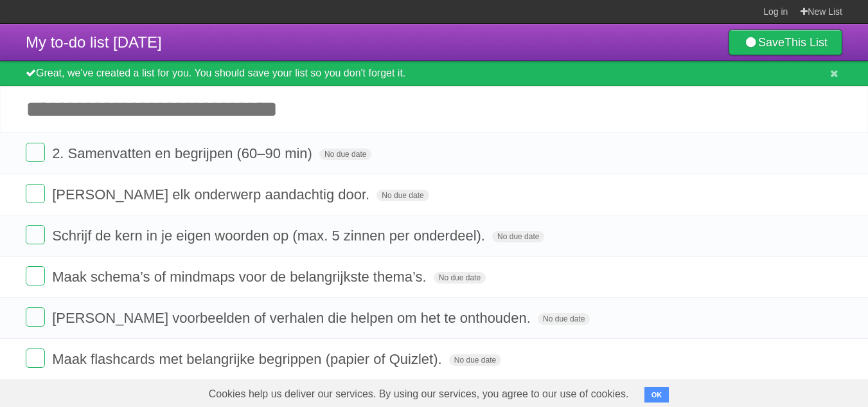 This screenshot has height=407, width=868. What do you see at coordinates (248, 359) in the screenshot?
I see `span: Maak flashcards met belangrijke begrippen (papier of Quizlet).` at bounding box center [248, 359].